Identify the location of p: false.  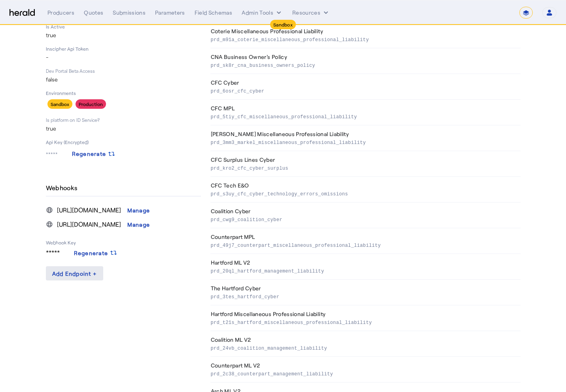
(124, 79).